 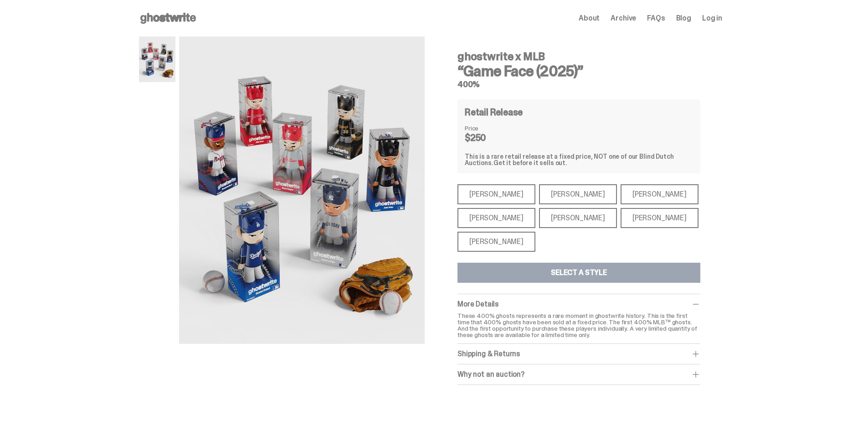 What do you see at coordinates (488, 138) in the screenshot?
I see `dd: $250` at bounding box center [488, 138].